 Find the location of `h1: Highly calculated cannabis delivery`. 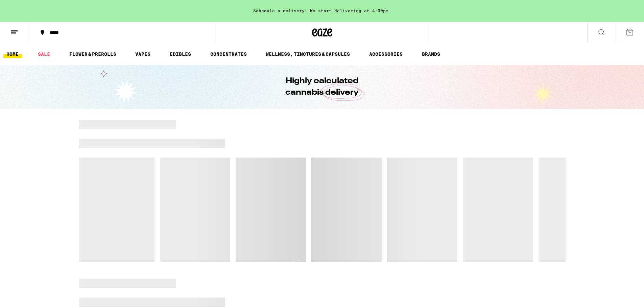

h1: Highly calculated cannabis delivery is located at coordinates (322, 87).